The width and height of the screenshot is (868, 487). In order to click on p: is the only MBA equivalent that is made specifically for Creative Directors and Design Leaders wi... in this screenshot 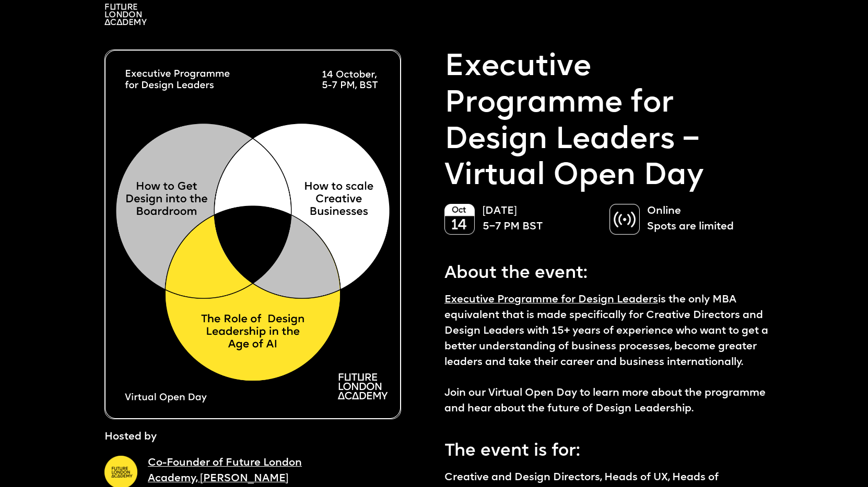, I will do `click(609, 355)`.